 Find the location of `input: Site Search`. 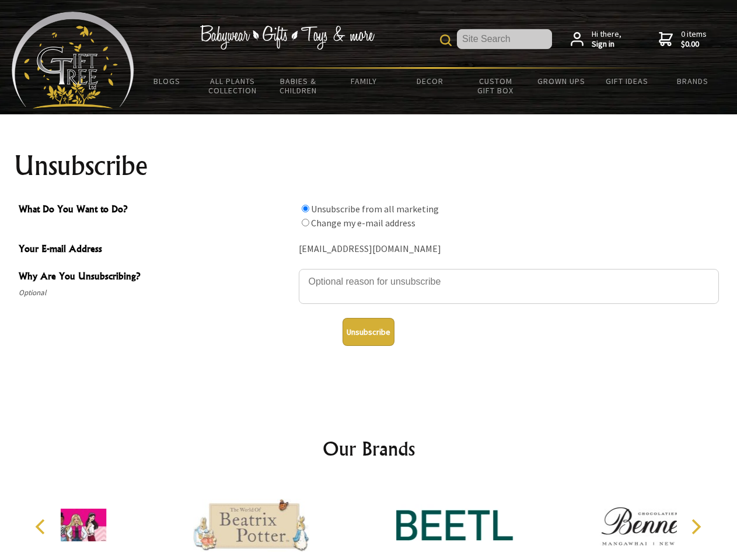

input: Site Search is located at coordinates (504, 39).